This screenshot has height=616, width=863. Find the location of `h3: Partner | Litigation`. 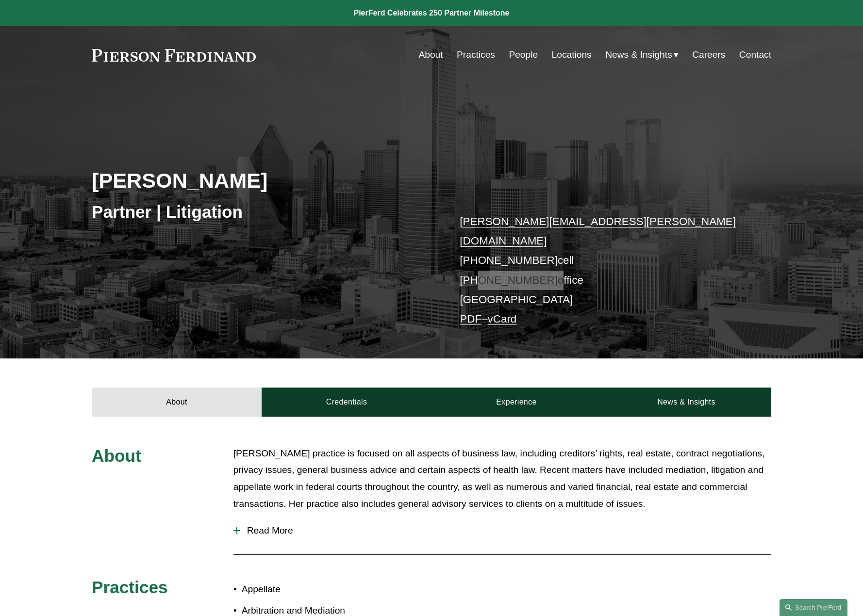

h3: Partner | Litigation is located at coordinates (261, 212).